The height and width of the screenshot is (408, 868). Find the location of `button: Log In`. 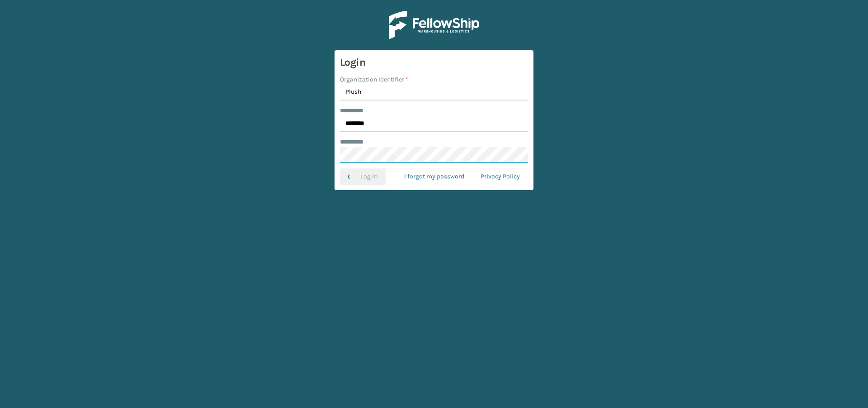

button: Log In is located at coordinates (363, 177).